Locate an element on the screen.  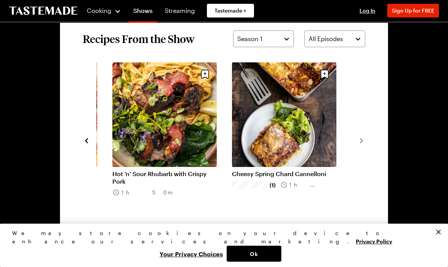
h2: Recipes From the Show is located at coordinates (139, 39).